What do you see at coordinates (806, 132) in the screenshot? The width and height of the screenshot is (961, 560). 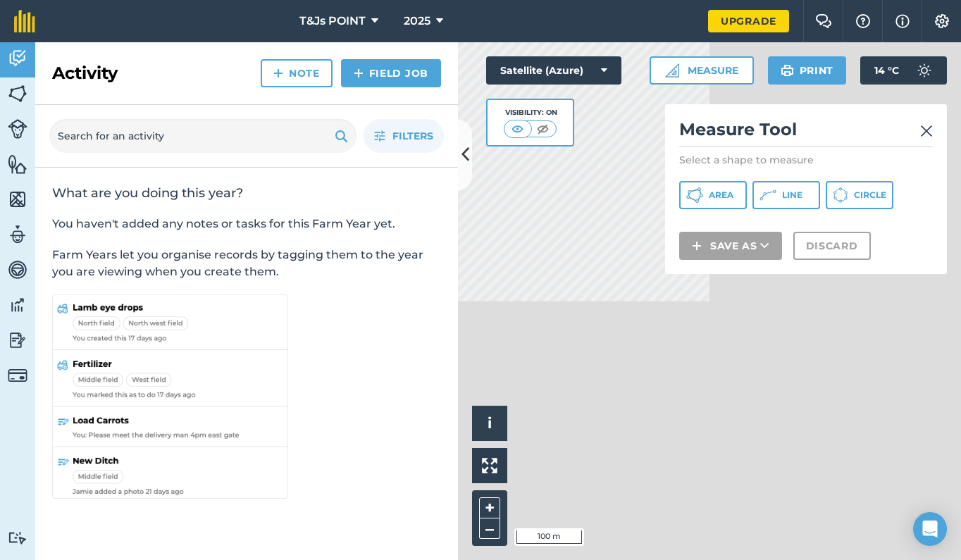 I see `h2: Measure Tool` at bounding box center [806, 132].